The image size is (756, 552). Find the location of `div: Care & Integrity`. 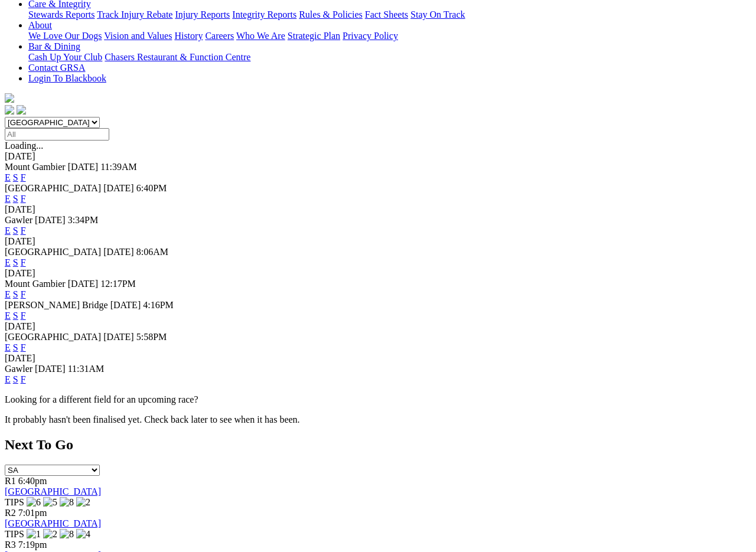

div: Care & Integrity is located at coordinates (390, 15).